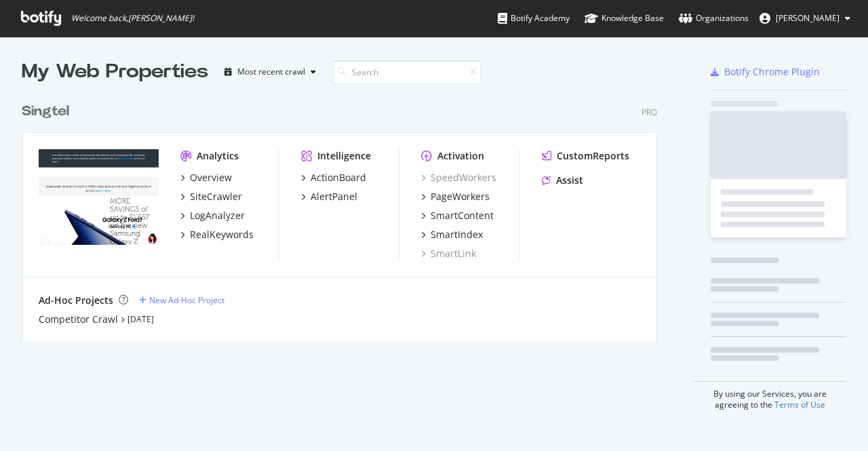  I want to click on a: New Ad-Hoc Project, so click(182, 300).